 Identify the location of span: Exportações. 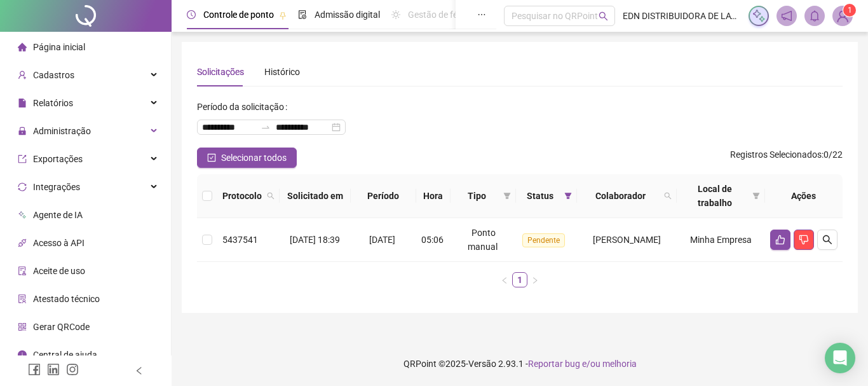
(58, 159).